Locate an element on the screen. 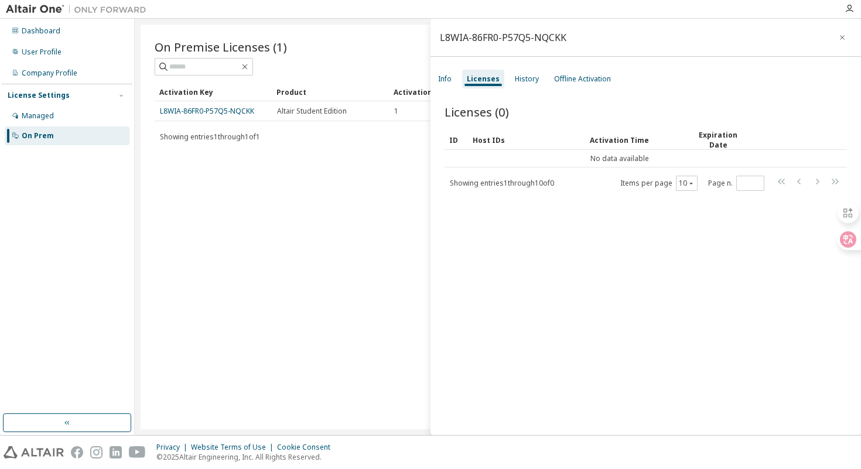  div: Managed is located at coordinates (38, 116).